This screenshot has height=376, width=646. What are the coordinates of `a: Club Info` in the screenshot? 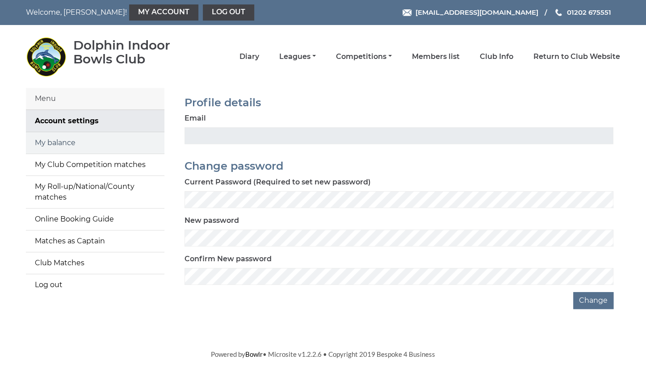 It's located at (496, 57).